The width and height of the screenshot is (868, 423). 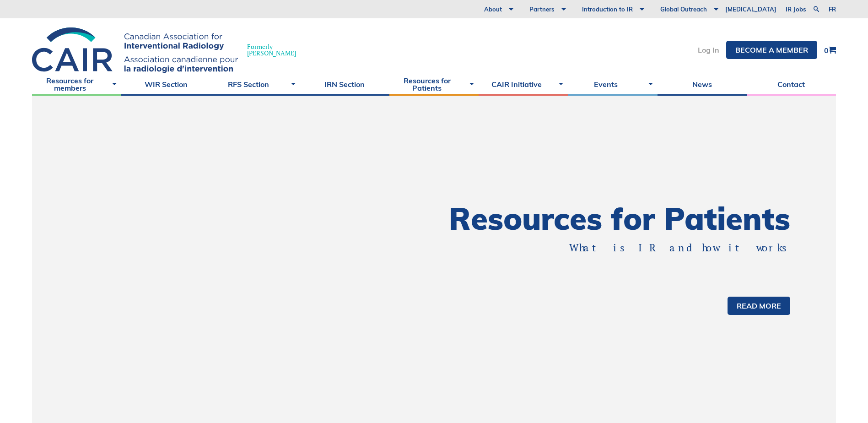 I want to click on a: Become a member, so click(x=771, y=50).